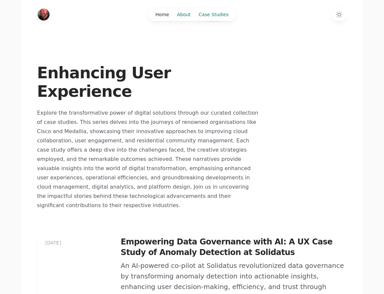 Image resolution: width=384 pixels, height=294 pixels. I want to click on p: Explore the transformative power of digital solutions through our curated collection of case stud..., so click(148, 159).